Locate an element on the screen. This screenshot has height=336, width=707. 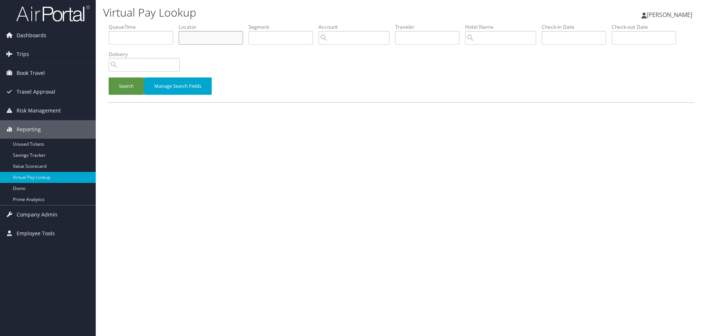
label: Check-in Date is located at coordinates (577, 27).